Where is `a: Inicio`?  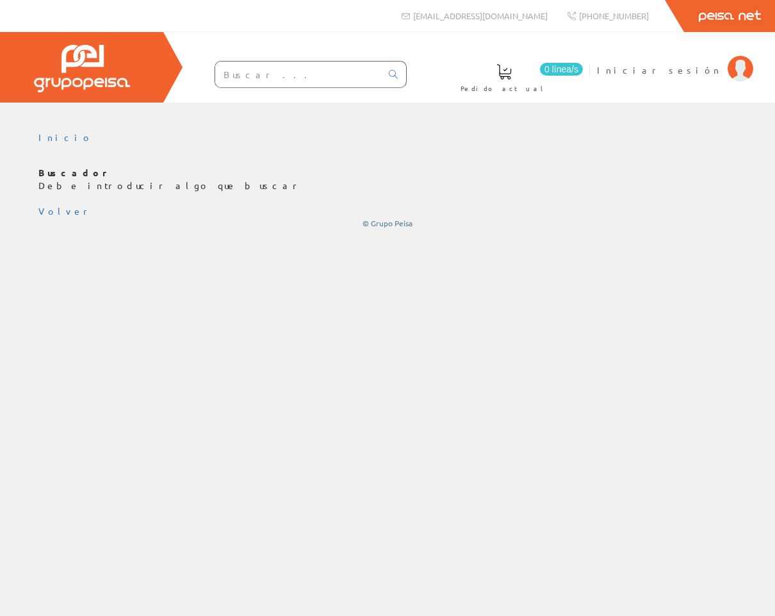 a: Inicio is located at coordinates (65, 137).